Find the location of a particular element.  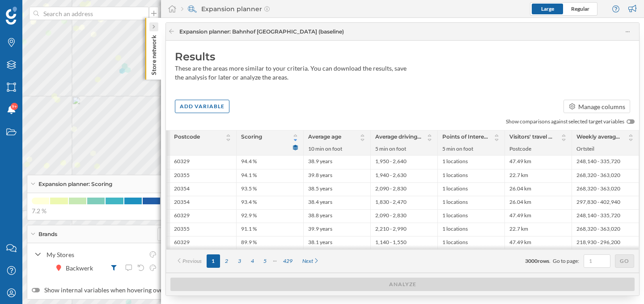

span: Support is located at coordinates (35, 10).